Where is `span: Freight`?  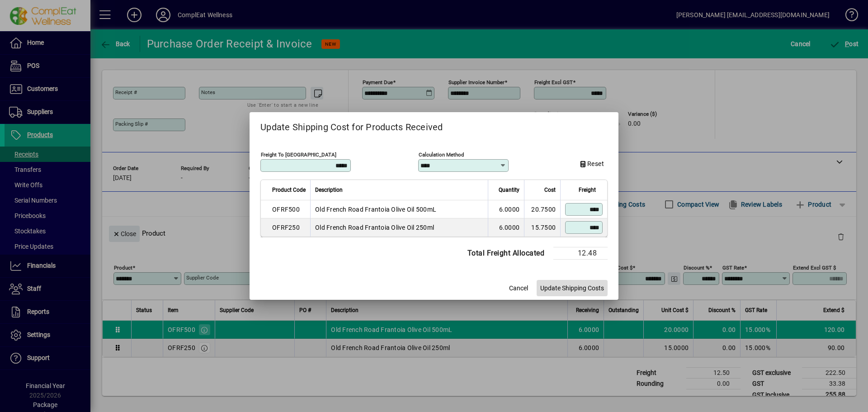
span: Freight is located at coordinates (587, 190).